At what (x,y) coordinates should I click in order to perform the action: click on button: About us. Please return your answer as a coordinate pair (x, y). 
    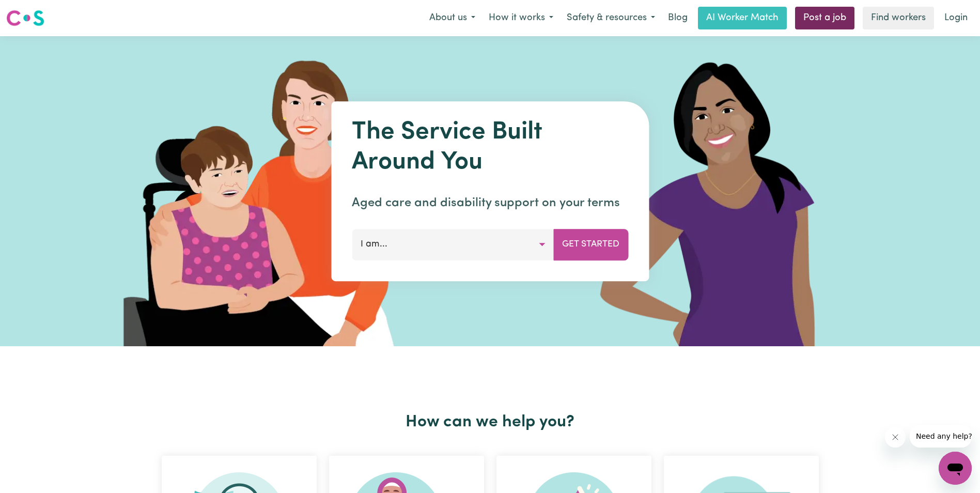
    Looking at the image, I should click on (452, 18).